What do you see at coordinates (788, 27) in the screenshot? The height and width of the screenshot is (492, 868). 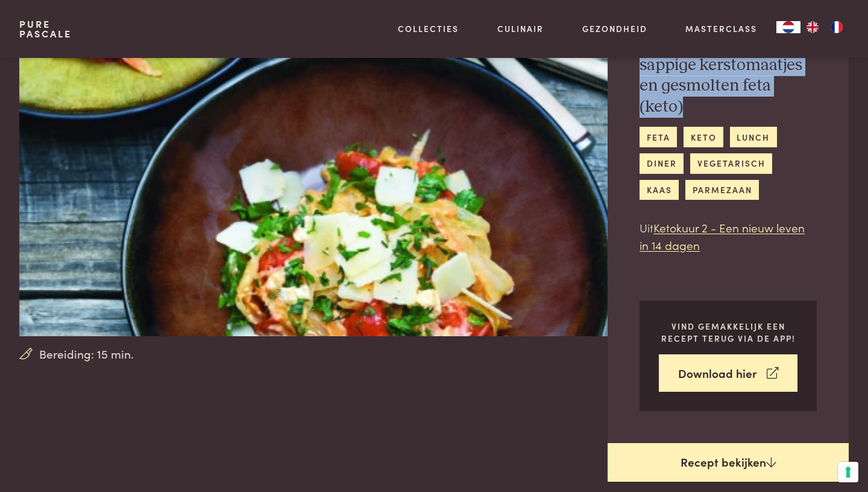 I see `div: Language` at bounding box center [788, 27].